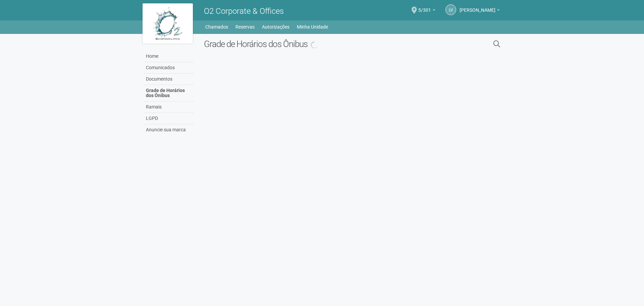  I want to click on a: Comunicados, so click(169, 68).